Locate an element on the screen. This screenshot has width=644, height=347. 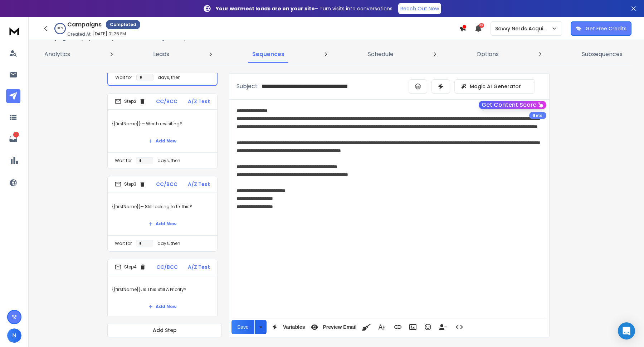
span: Variables is located at coordinates (294, 328).